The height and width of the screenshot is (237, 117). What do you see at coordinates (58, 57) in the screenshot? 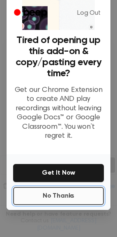
I see `h3: Tired of opening up this add-on & copy/pasting every time?` at bounding box center [58, 57].